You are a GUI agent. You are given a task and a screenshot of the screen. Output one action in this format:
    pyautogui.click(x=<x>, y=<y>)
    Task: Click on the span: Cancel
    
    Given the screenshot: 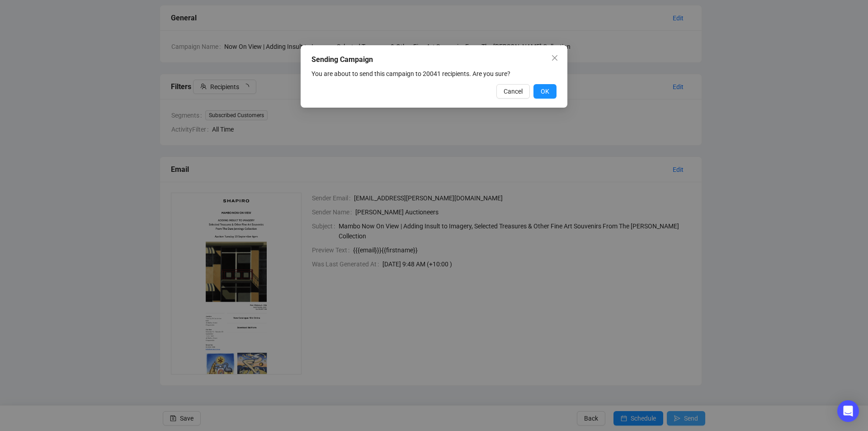 What is the action you would take?
    pyautogui.click(x=513, y=92)
    